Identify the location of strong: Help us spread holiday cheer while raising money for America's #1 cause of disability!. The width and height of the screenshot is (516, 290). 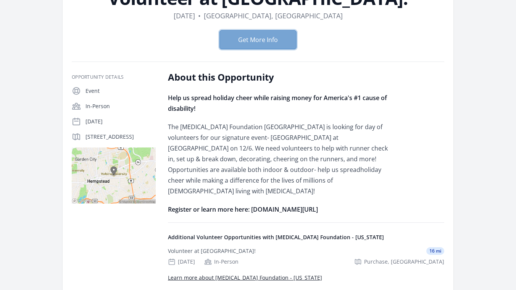
(278, 103).